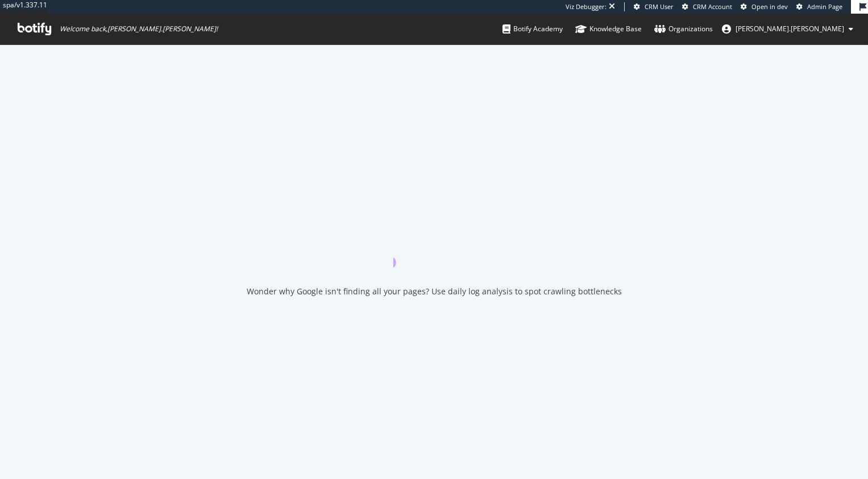 This screenshot has height=479, width=868. I want to click on span: CRM User, so click(659, 6).